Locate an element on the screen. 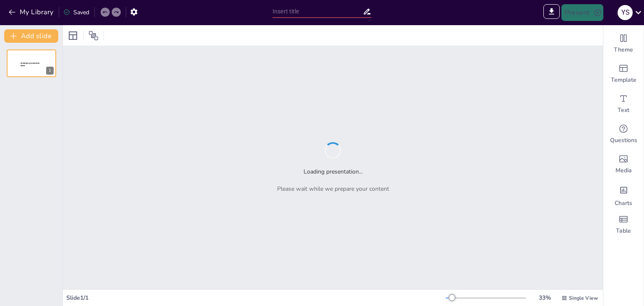 The width and height of the screenshot is (644, 306). div: Add charts and graphs is located at coordinates (624, 195).